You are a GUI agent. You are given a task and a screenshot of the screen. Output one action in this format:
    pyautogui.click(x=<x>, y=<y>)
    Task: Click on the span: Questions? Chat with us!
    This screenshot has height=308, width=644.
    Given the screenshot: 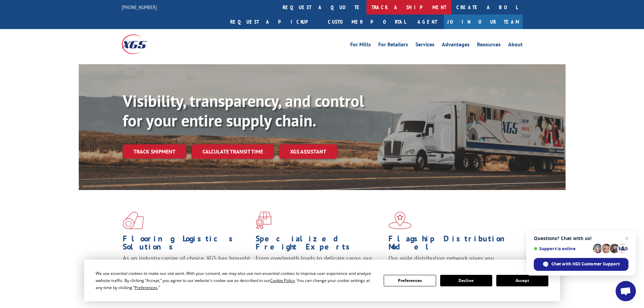 What is the action you would take?
    pyautogui.click(x=582, y=239)
    